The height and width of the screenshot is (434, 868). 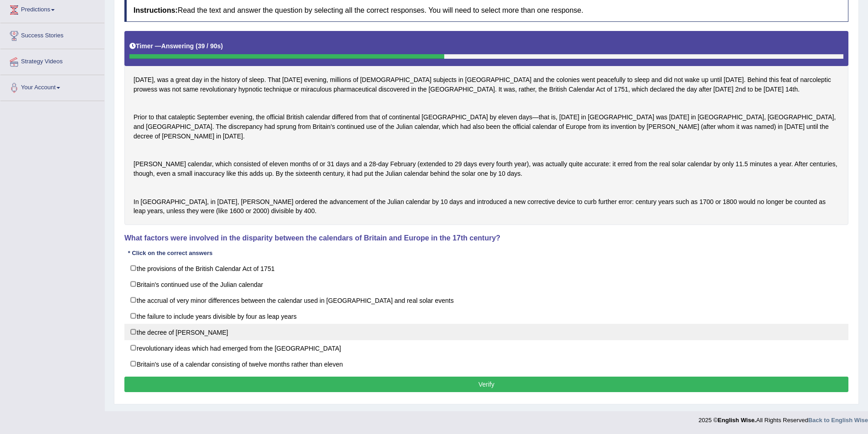 What do you see at coordinates (176, 46) in the screenshot?
I see `h5: Timer —` at bounding box center [176, 46].